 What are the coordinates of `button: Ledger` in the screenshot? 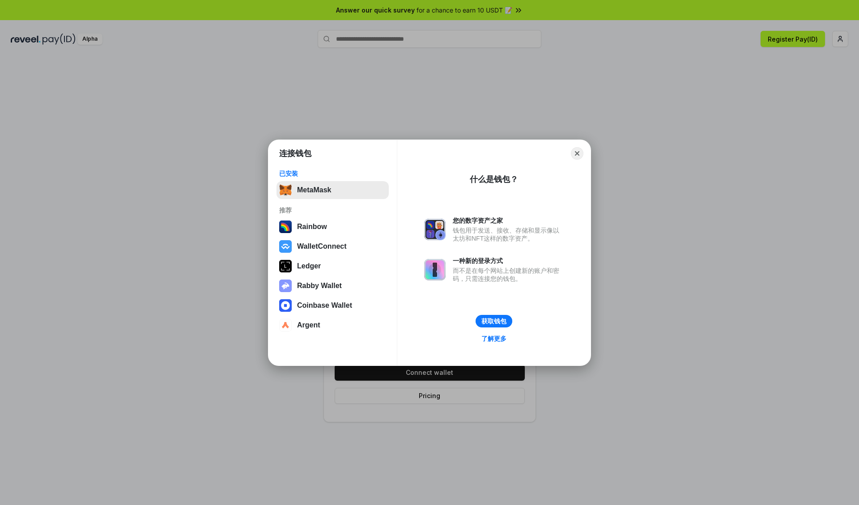 It's located at (332, 266).